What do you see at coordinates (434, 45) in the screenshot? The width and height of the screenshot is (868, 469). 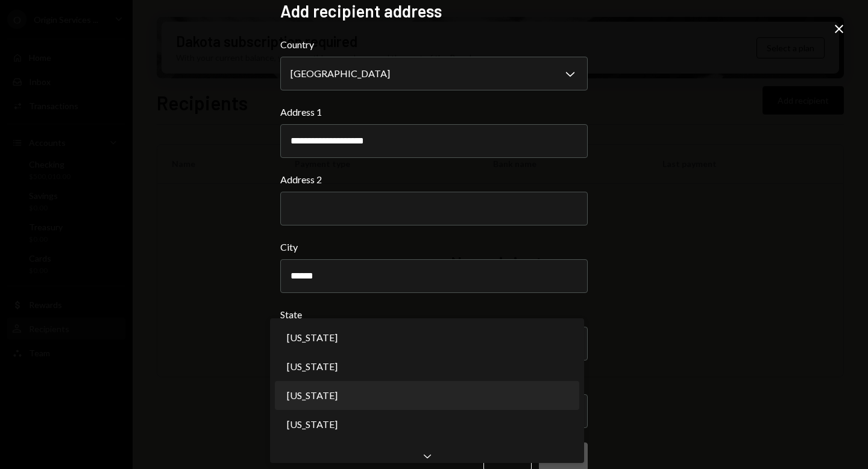 I see `label: Country` at bounding box center [434, 45].